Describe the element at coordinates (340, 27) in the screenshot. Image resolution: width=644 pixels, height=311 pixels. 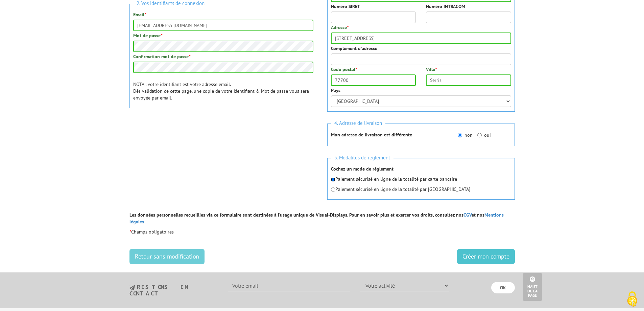
I see `label: Adresse` at that location.